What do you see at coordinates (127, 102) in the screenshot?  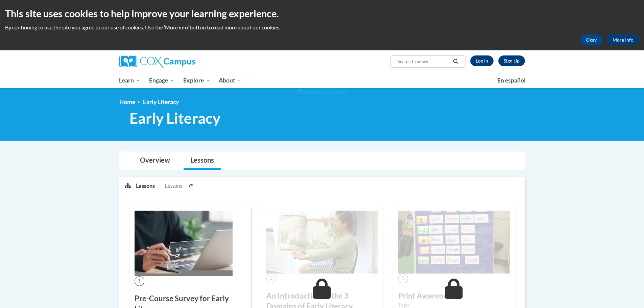 I see `a: Home` at bounding box center [127, 102].